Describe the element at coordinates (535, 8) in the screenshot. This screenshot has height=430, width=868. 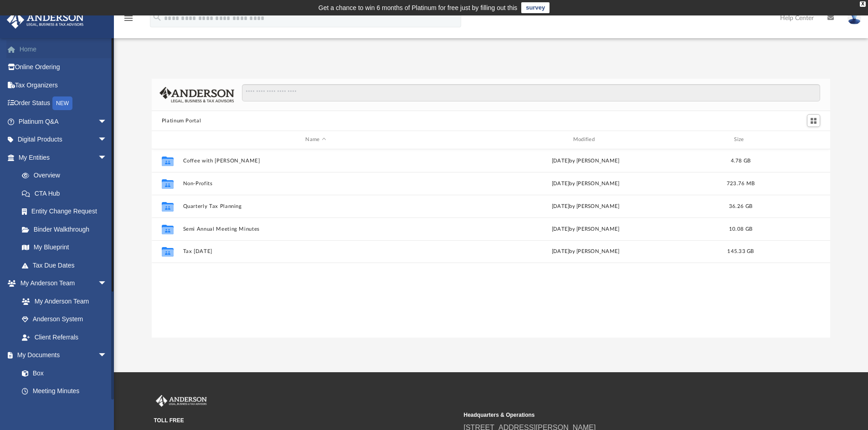
I see `a: survey` at that location.